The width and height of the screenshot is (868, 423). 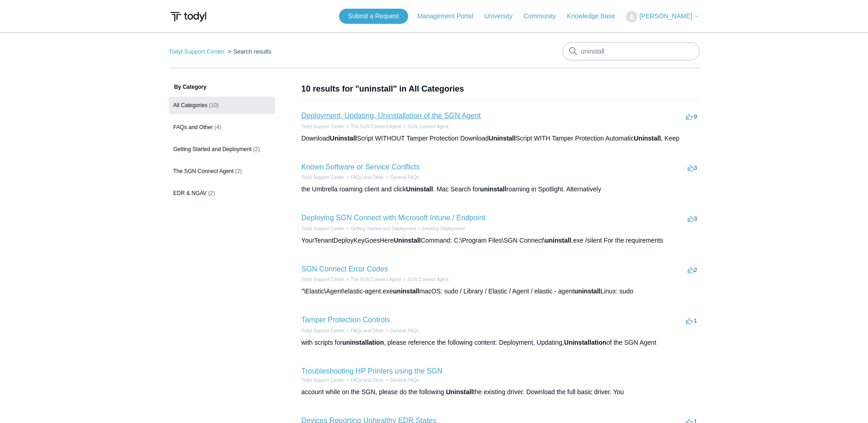 What do you see at coordinates (383, 229) in the screenshot?
I see `a: Getting Started and Deployment` at bounding box center [383, 229].